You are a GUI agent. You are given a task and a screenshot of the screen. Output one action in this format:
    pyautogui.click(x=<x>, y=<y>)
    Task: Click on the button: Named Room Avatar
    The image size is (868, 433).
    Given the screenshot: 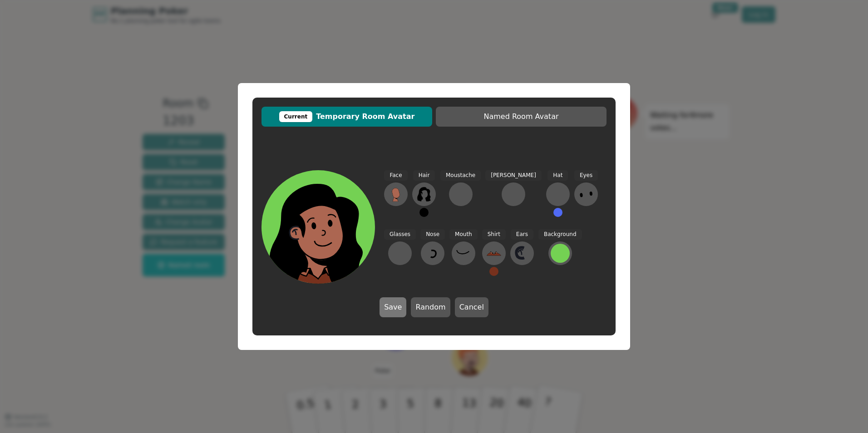 What is the action you would take?
    pyautogui.click(x=521, y=117)
    